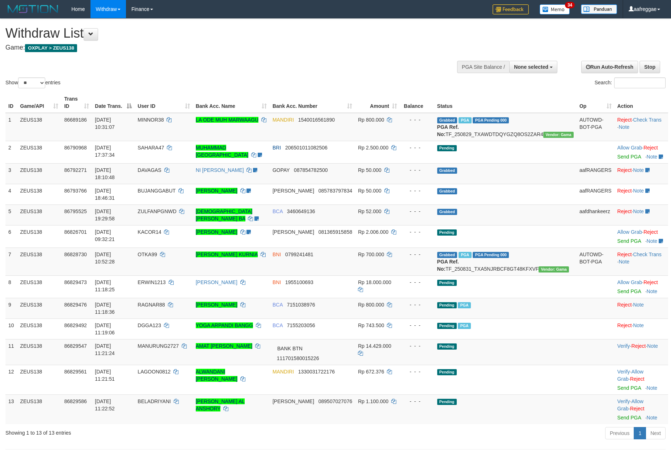 The image size is (671, 452). I want to click on span: BCA, so click(277, 211).